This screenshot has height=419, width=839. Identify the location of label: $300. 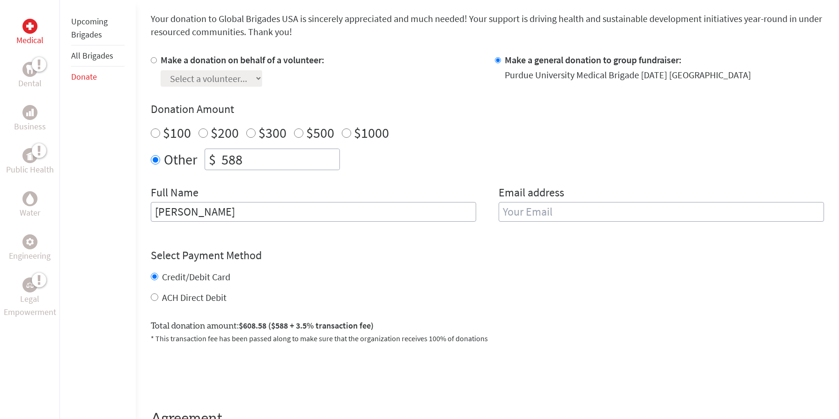
(273, 133).